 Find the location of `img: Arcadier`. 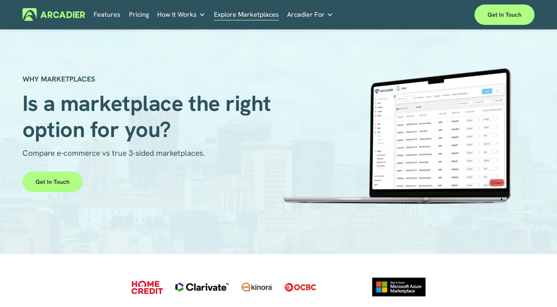

img: Arcadier is located at coordinates (53, 14).